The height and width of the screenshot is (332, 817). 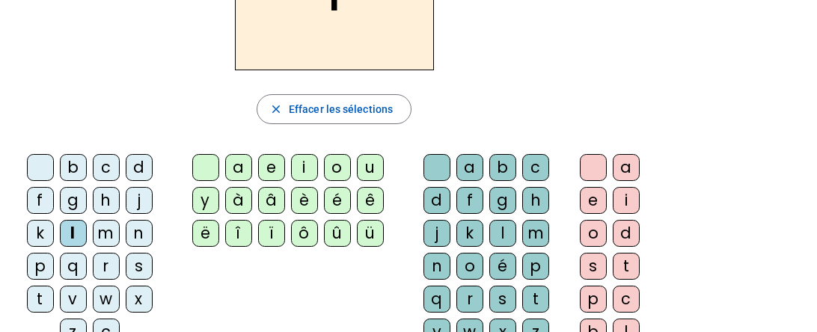 I want to click on mat-icon: close, so click(x=276, y=109).